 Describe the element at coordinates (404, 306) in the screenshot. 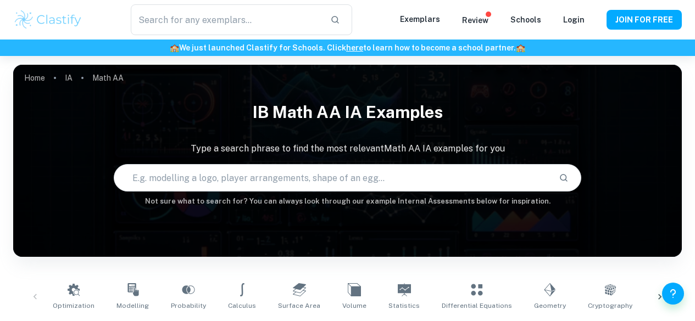

I see `span: Statistics` at that location.